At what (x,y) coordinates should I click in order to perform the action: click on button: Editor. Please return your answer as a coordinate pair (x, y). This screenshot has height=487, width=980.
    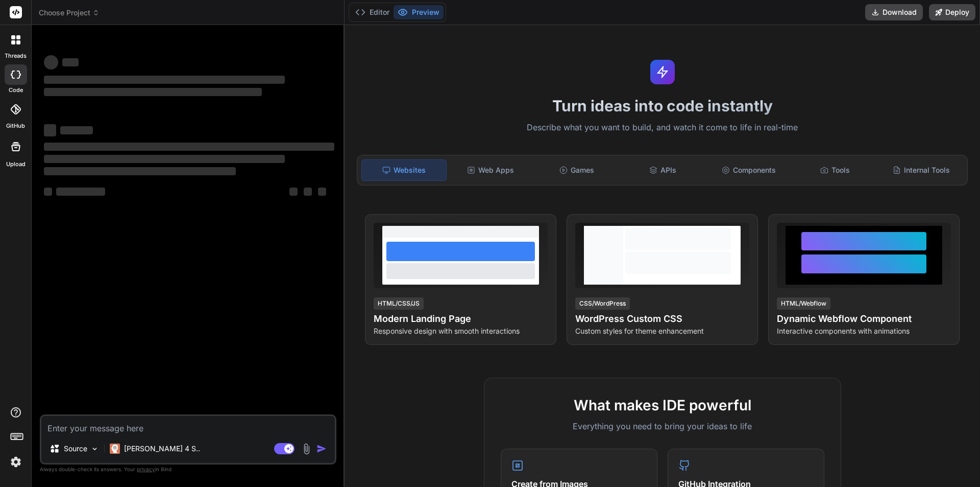
    Looking at the image, I should click on (373, 12).